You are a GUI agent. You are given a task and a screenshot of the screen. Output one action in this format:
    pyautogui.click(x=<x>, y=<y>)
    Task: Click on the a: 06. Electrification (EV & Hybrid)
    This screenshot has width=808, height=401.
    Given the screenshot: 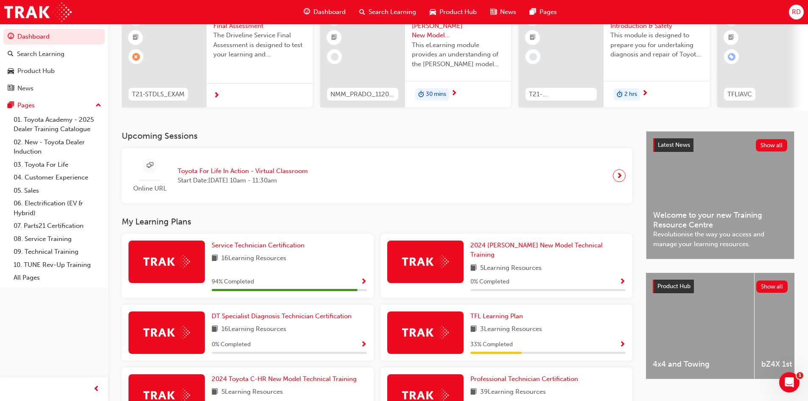 What is the action you would take?
    pyautogui.click(x=57, y=208)
    